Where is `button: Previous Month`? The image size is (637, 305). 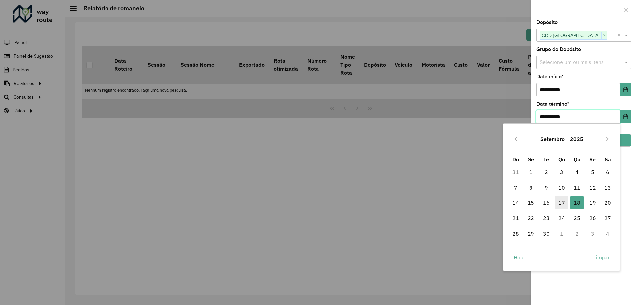 button: Previous Month is located at coordinates (516, 139).